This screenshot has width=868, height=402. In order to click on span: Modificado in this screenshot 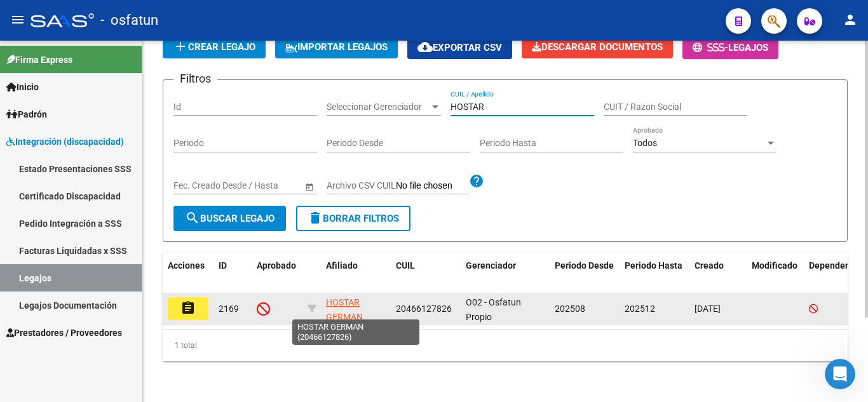, I will do `click(774, 266)`.